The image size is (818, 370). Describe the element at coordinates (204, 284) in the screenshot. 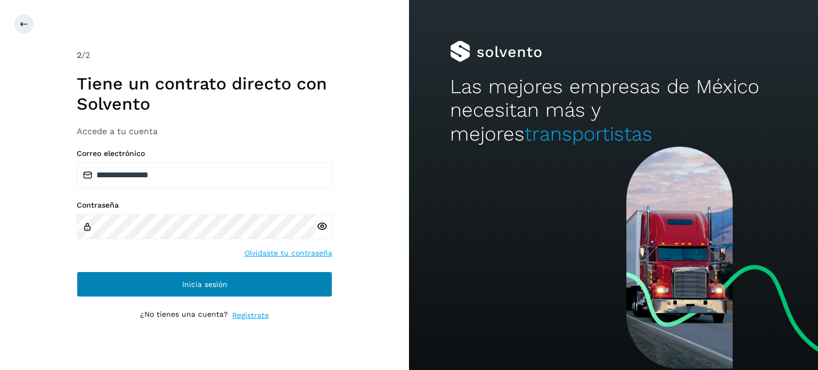

I see `button: Inicia sesión` at that location.